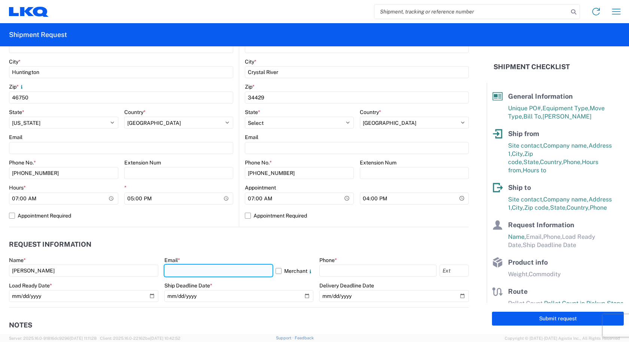  I want to click on label: Name, so click(17, 260).